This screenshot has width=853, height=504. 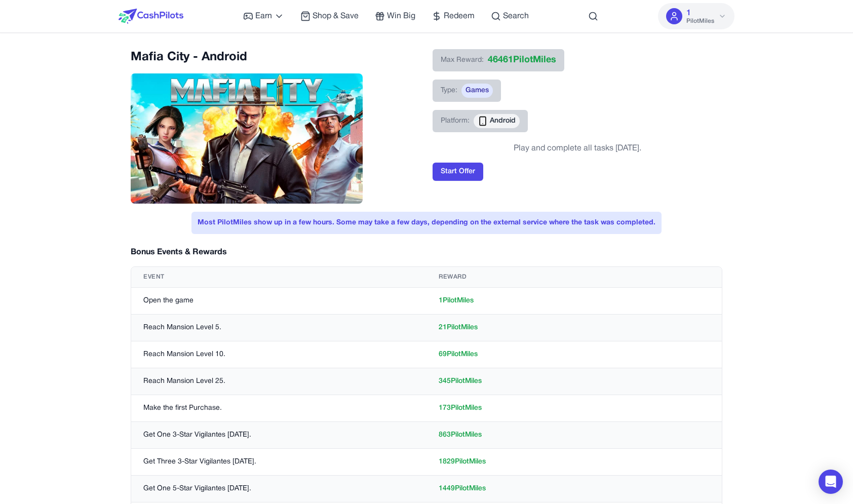 What do you see at coordinates (459, 17) in the screenshot?
I see `span: Redeem` at bounding box center [459, 17].